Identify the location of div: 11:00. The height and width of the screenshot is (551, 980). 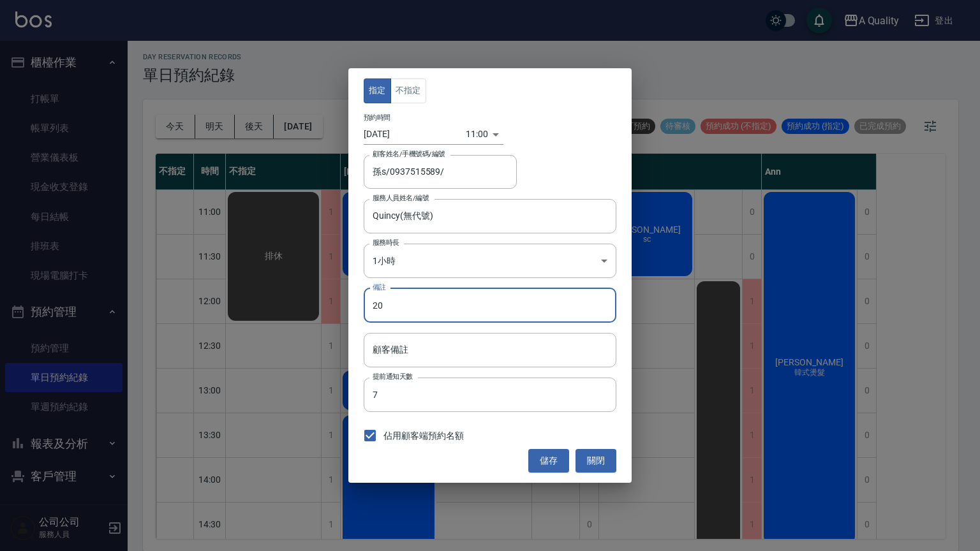
(477, 134).